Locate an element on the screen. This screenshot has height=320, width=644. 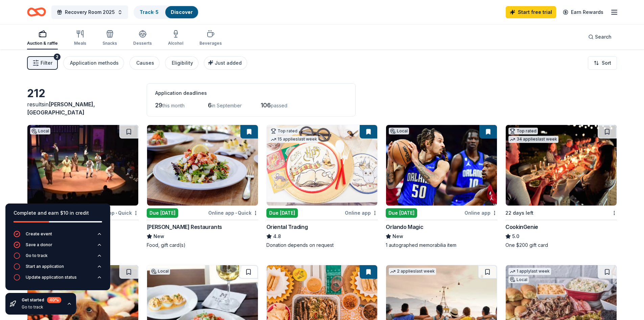
div: Get started is located at coordinates (41, 300).